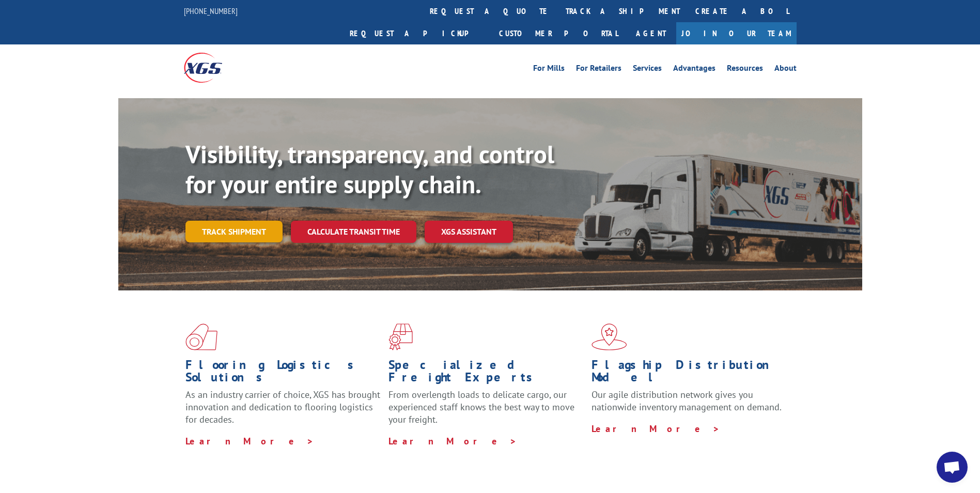 This screenshot has height=493, width=980. I want to click on b: Visibility, transparency, and control for your entire supply chain., so click(370, 169).